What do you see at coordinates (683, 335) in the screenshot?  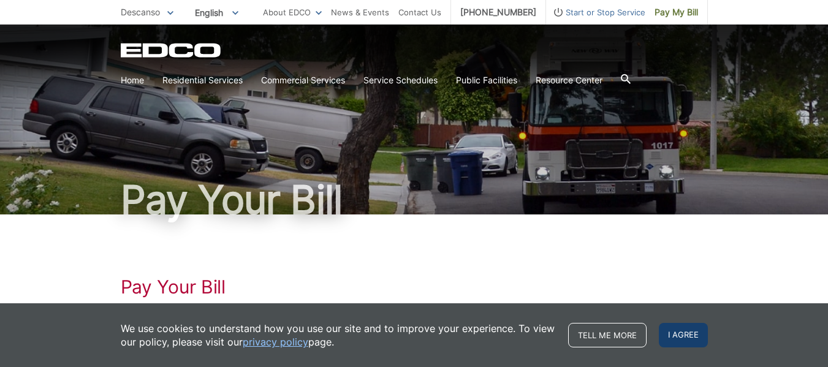 I see `span: I agree` at bounding box center [683, 335].